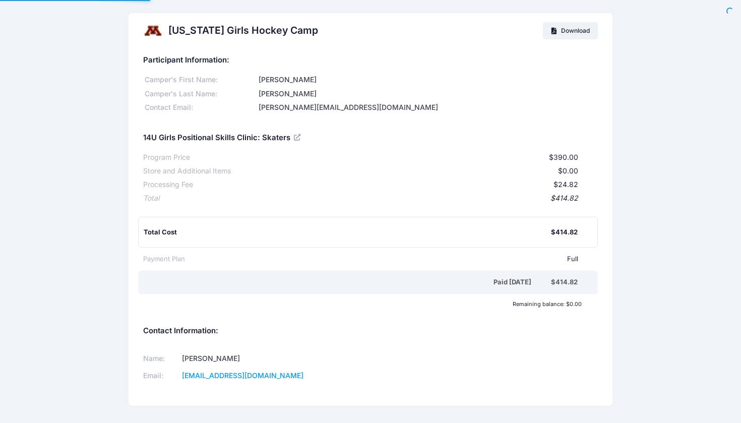 This screenshot has width=741, height=423. I want to click on a: Download, so click(570, 31).